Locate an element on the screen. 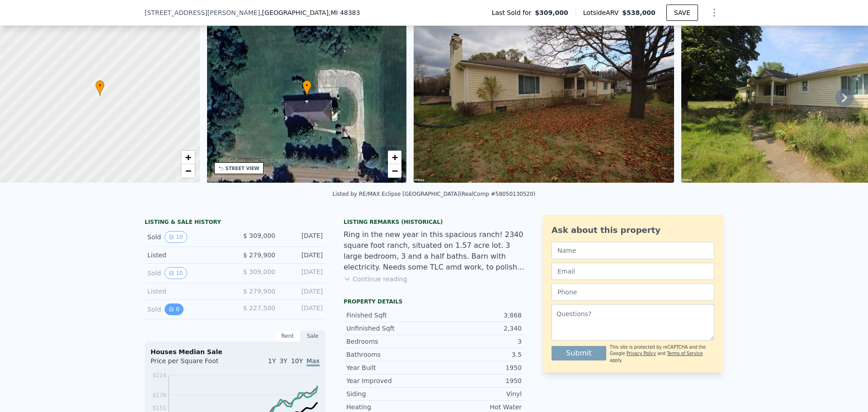 The image size is (868, 412). div: 3,868 is located at coordinates (478, 315).